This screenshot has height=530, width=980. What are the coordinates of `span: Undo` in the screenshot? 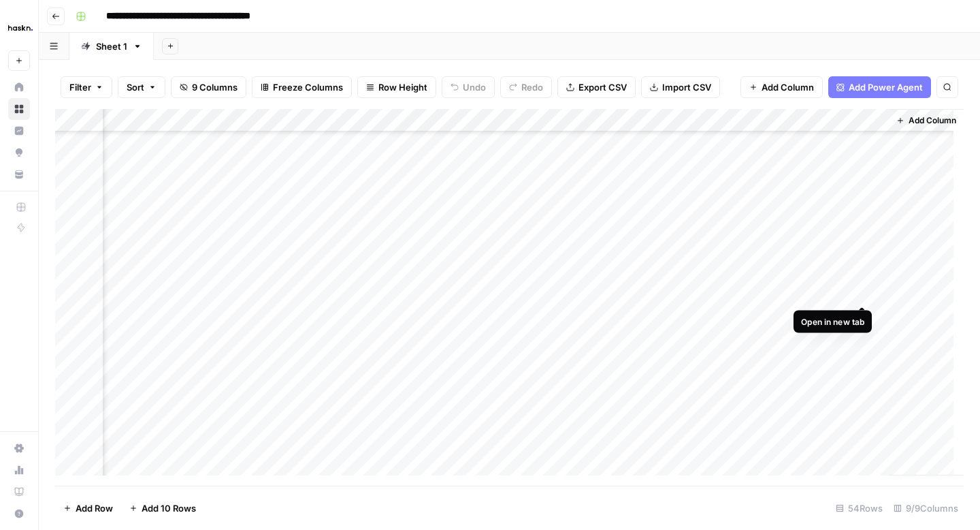 It's located at (474, 87).